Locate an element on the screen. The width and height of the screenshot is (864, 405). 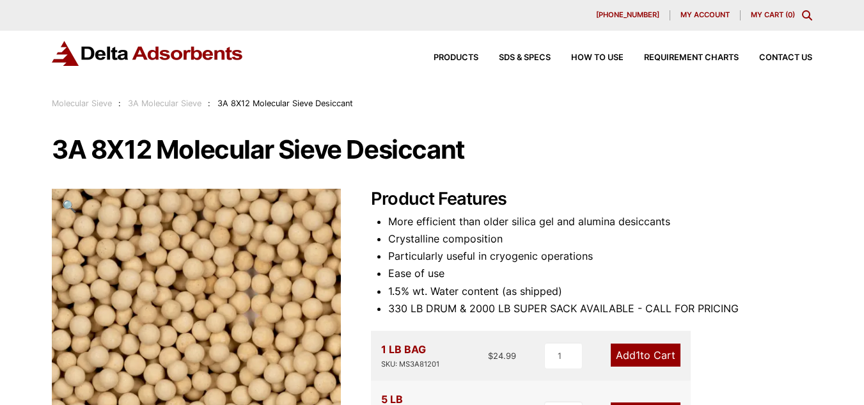
li: Particularly useful in cryogenic operations is located at coordinates (600, 256).